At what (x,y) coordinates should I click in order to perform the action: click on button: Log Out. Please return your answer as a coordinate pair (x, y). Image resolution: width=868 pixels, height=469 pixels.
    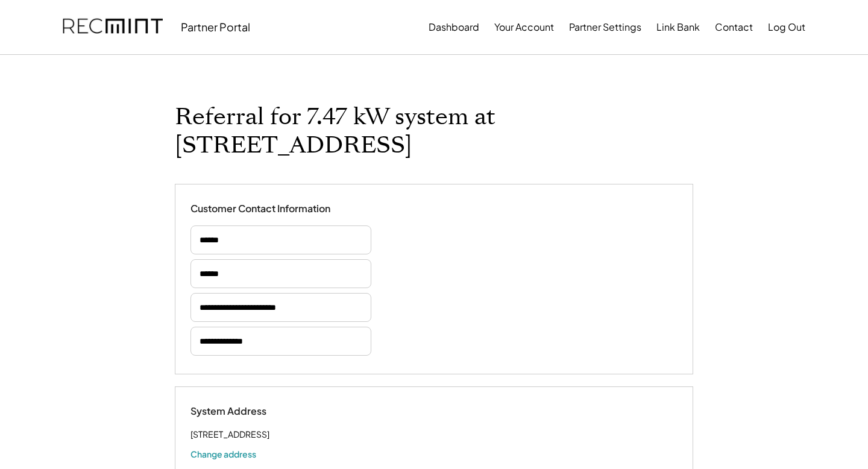
    Looking at the image, I should click on (787, 27).